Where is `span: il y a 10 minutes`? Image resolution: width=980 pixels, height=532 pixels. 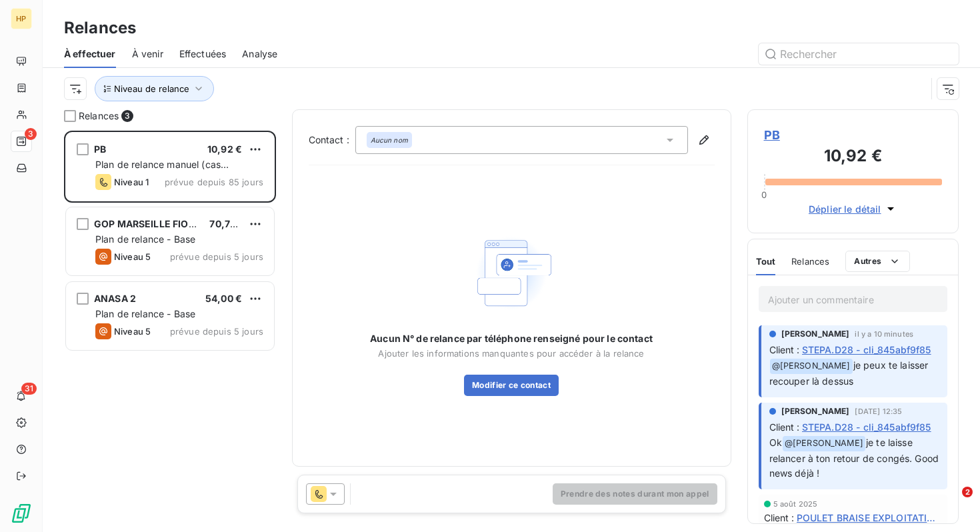
span: il y a 10 minutes is located at coordinates (884, 334).